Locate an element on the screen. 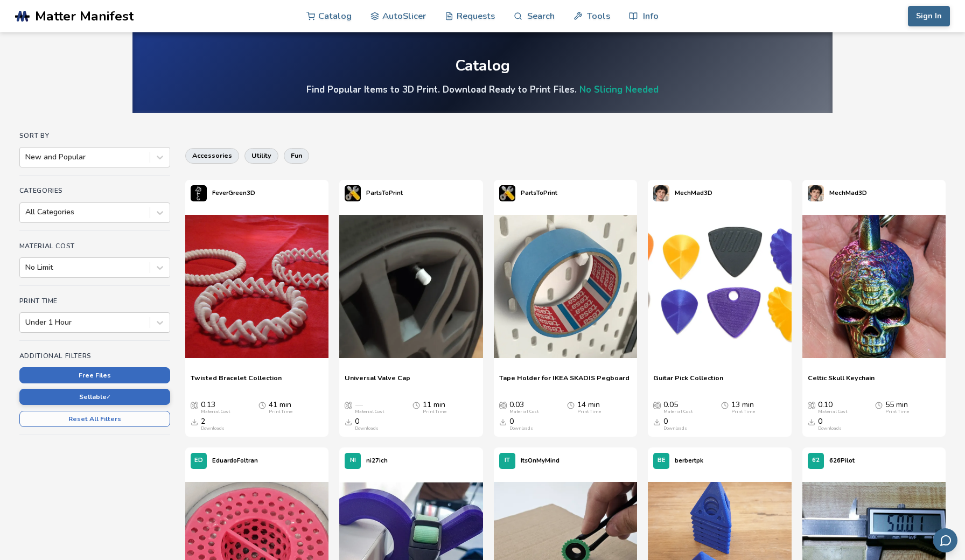  div: 0.03 is located at coordinates (524, 408).